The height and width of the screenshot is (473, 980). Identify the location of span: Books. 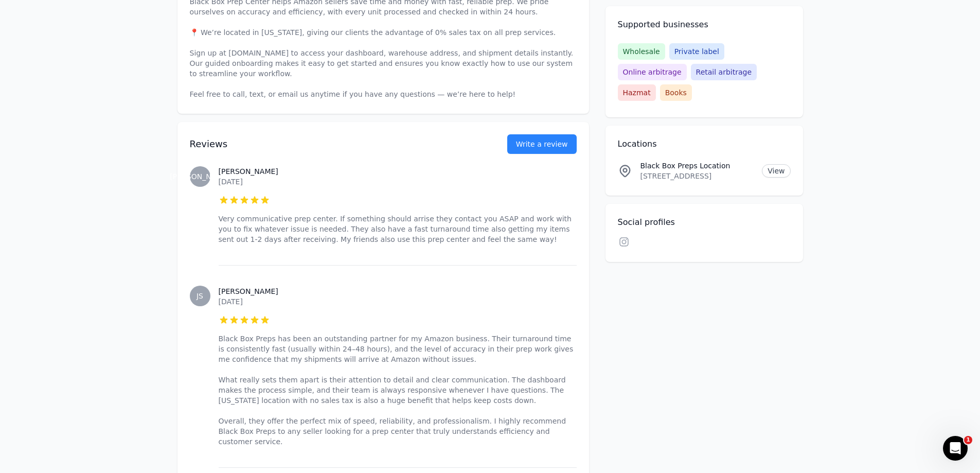
(676, 93).